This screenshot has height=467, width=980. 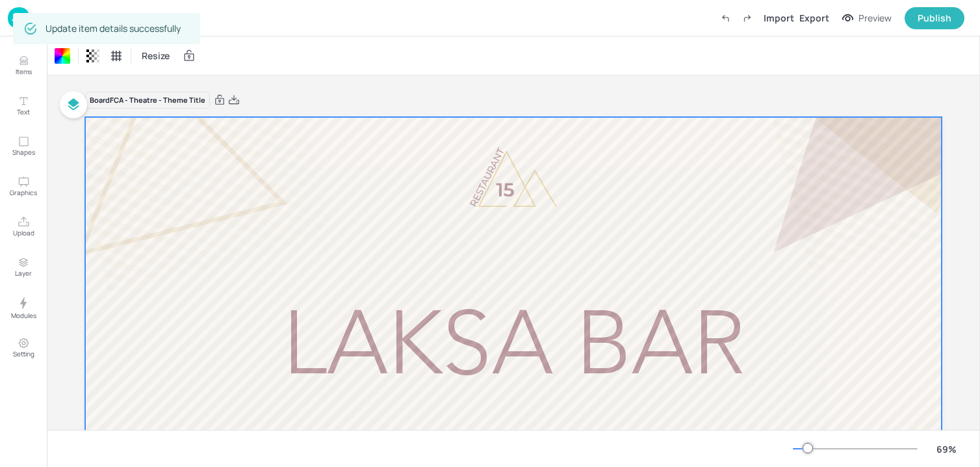 What do you see at coordinates (514, 350) in the screenshot?
I see `span: Laksa Bar` at bounding box center [514, 350].